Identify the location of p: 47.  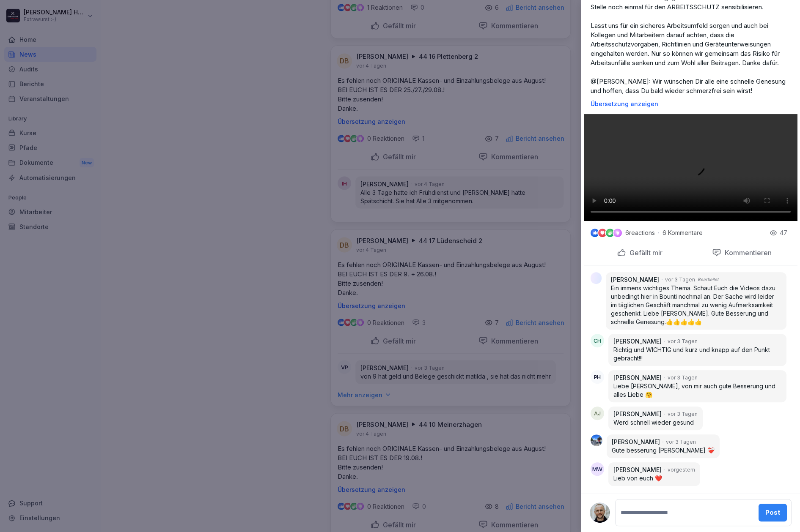
(783, 233).